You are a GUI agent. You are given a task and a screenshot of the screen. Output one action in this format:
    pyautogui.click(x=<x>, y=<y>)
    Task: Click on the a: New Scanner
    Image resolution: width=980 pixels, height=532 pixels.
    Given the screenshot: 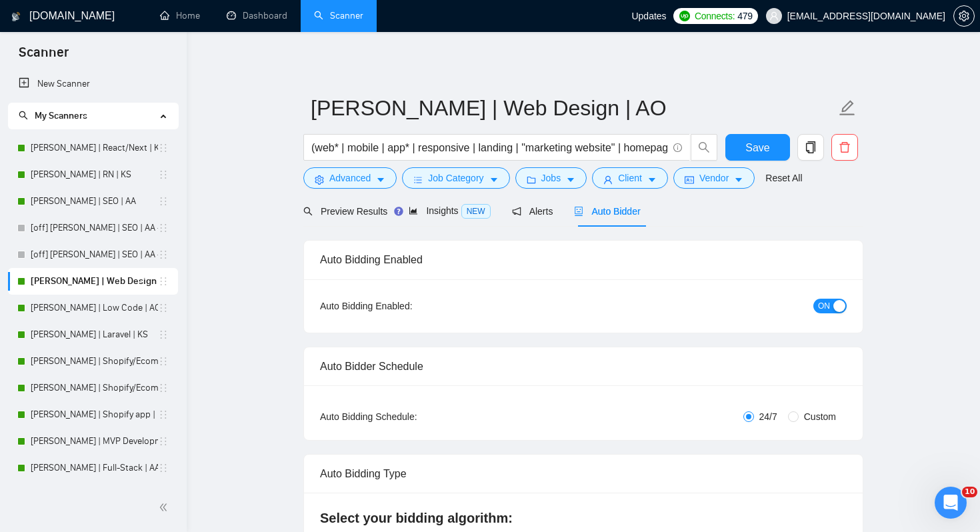 What is the action you would take?
    pyautogui.click(x=92, y=84)
    